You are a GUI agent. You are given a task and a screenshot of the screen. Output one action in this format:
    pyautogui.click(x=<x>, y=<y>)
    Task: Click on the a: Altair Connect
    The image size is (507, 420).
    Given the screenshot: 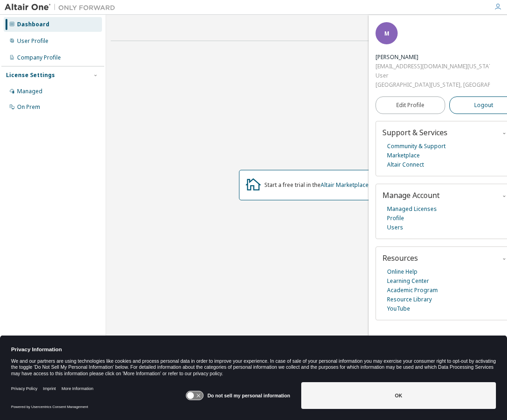 What is the action you would take?
    pyautogui.click(x=406, y=165)
    